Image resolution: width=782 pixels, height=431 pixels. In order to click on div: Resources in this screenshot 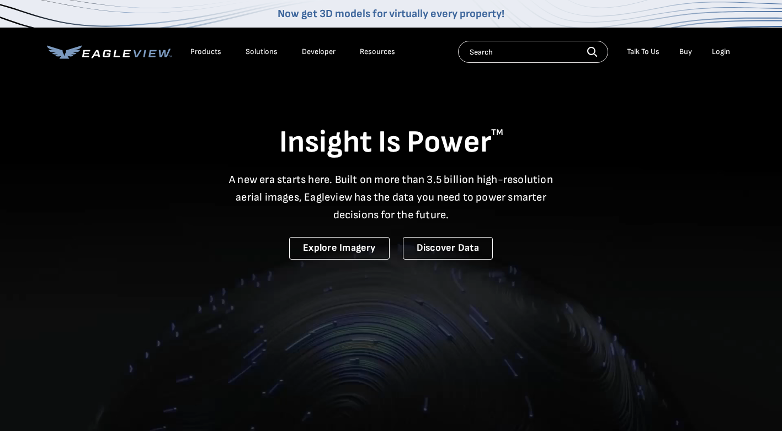, I will do `click(377, 52)`.